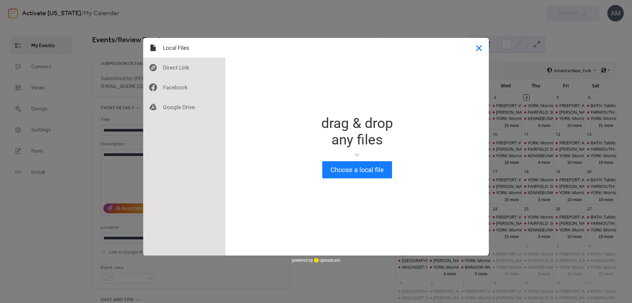 Image resolution: width=632 pixels, height=303 pixels. I want to click on div: Local Files, so click(184, 48).